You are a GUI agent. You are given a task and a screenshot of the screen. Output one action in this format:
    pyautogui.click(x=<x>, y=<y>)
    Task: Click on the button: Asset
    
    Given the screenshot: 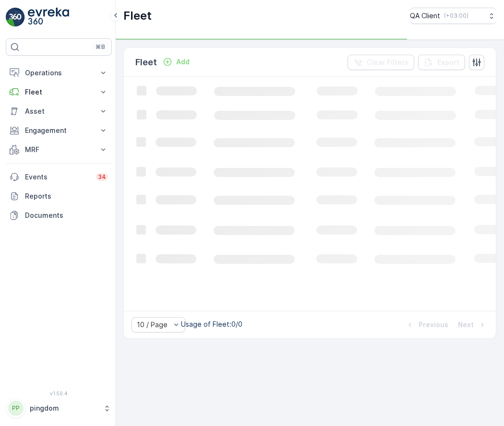 What is the action you would take?
    pyautogui.click(x=58, y=111)
    